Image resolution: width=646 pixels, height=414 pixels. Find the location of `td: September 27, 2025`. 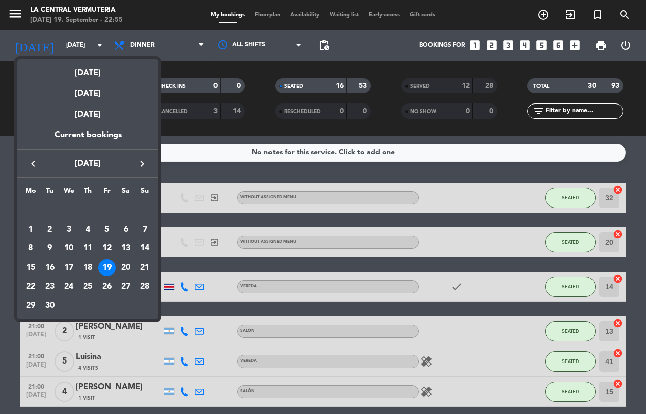

td: September 27, 2025 is located at coordinates (126, 287).